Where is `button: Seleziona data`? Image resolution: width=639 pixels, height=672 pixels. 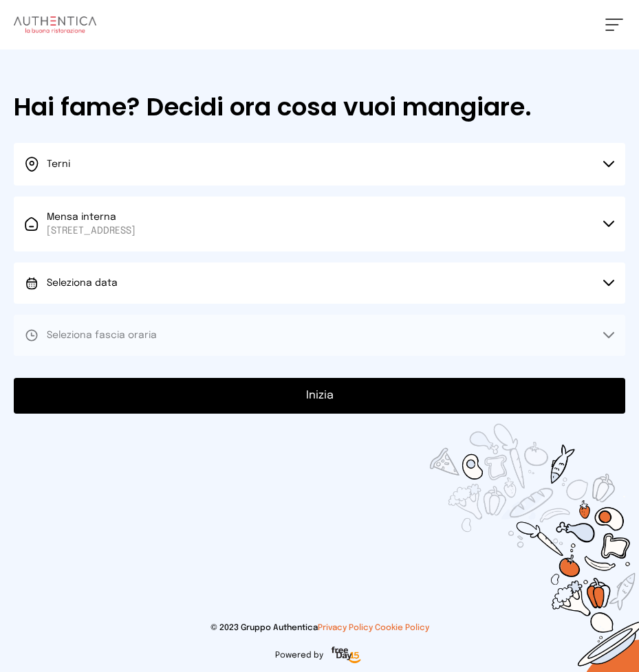 button: Seleziona data is located at coordinates (319, 283).